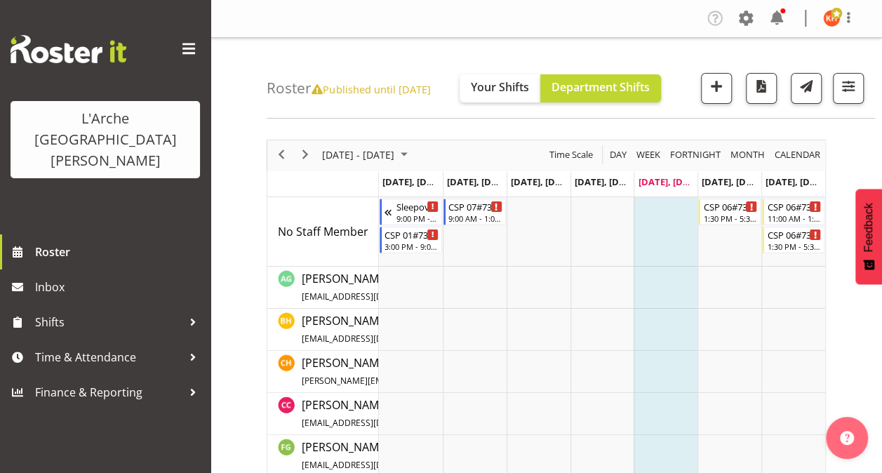 The image size is (882, 473). What do you see at coordinates (411, 234) in the screenshot?
I see `div: CSP 01#73` at bounding box center [411, 234].